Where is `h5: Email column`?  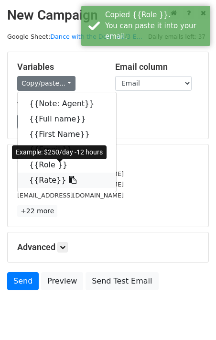
h5: Email column is located at coordinates (157, 67).